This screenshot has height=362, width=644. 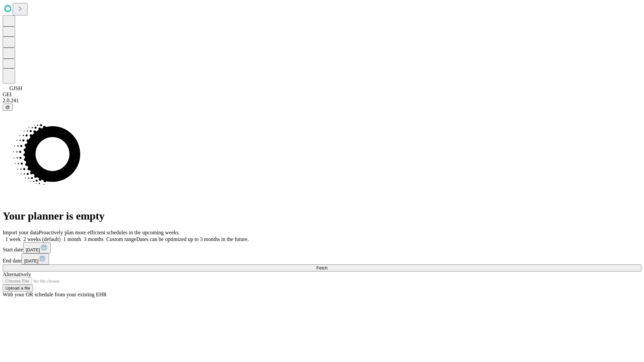 I want to click on span: Custom range, so click(x=121, y=239).